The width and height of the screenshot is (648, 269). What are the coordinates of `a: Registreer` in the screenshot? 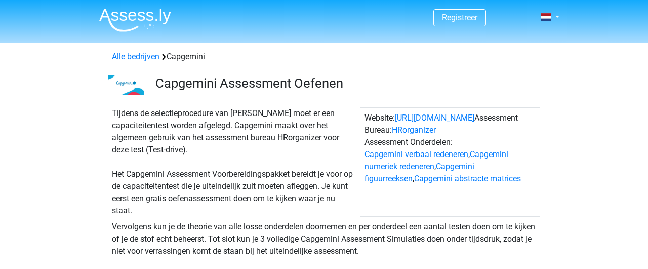 It's located at (459, 17).